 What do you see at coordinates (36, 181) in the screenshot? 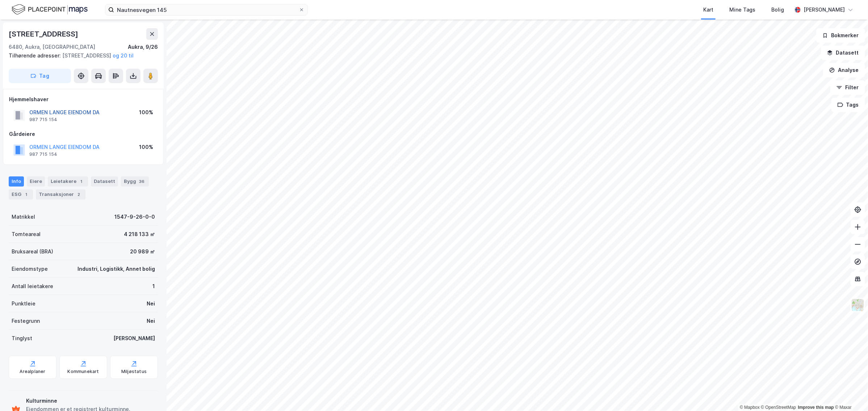
I see `div: Eiere` at bounding box center [36, 181].